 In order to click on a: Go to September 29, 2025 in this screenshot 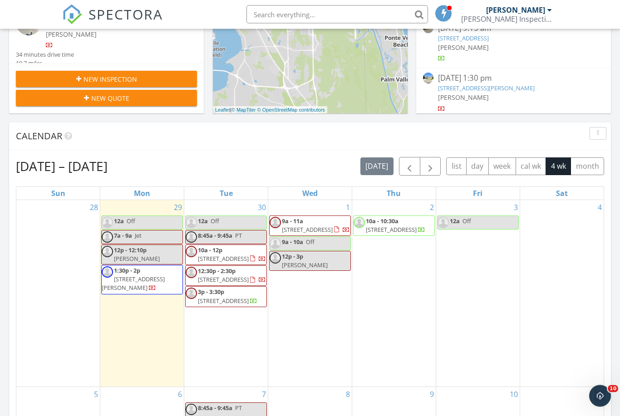, I will do `click(178, 208)`.